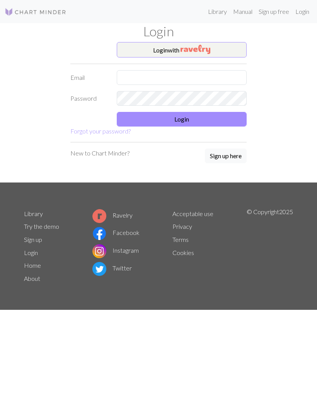  What do you see at coordinates (32, 278) in the screenshot?
I see `a: About` at bounding box center [32, 278].